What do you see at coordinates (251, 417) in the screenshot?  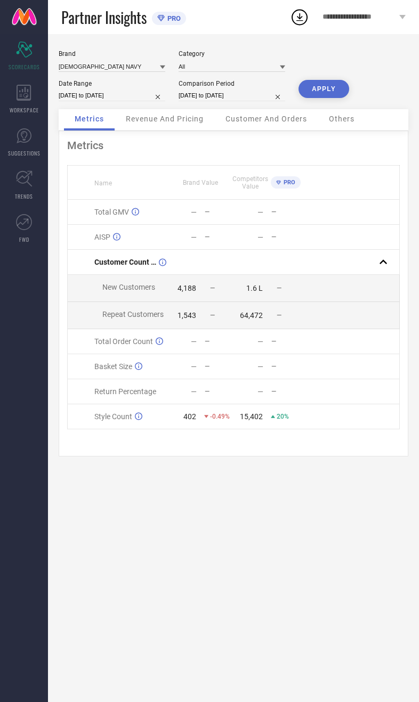 I see `div: 15,402` at bounding box center [251, 417].